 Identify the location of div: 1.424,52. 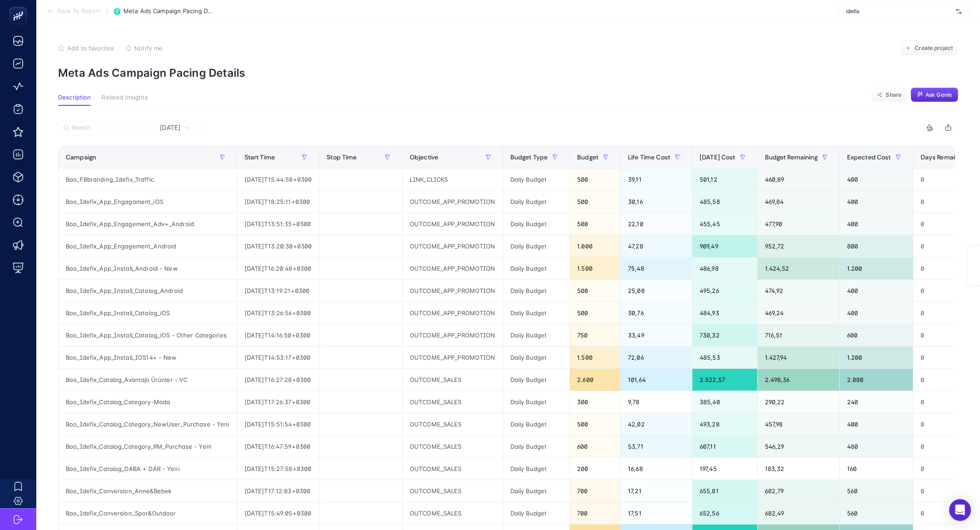
(798, 268).